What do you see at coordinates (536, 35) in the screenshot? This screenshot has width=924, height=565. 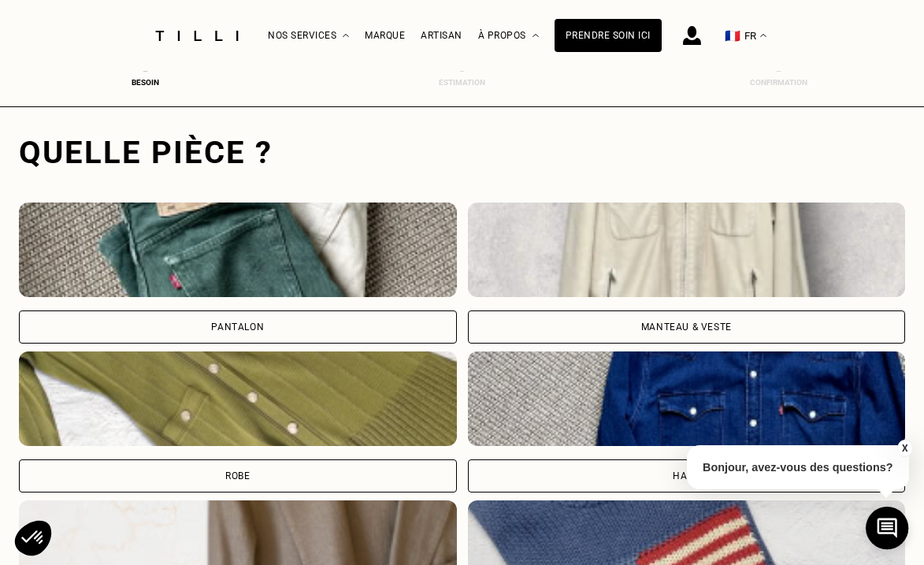 I see `img: Menu déroulant à propos` at bounding box center [536, 35].